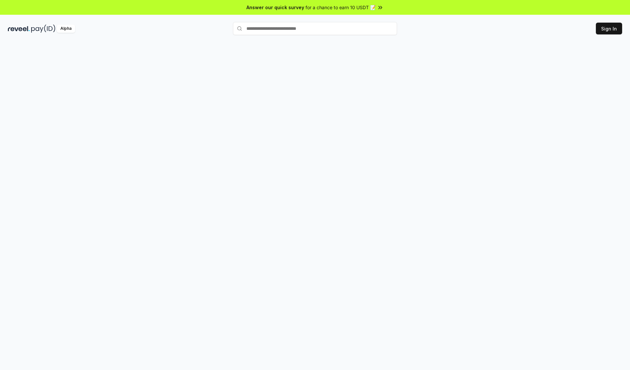 The width and height of the screenshot is (630, 370). What do you see at coordinates (275, 7) in the screenshot?
I see `span: Answer our quick survey` at bounding box center [275, 7].